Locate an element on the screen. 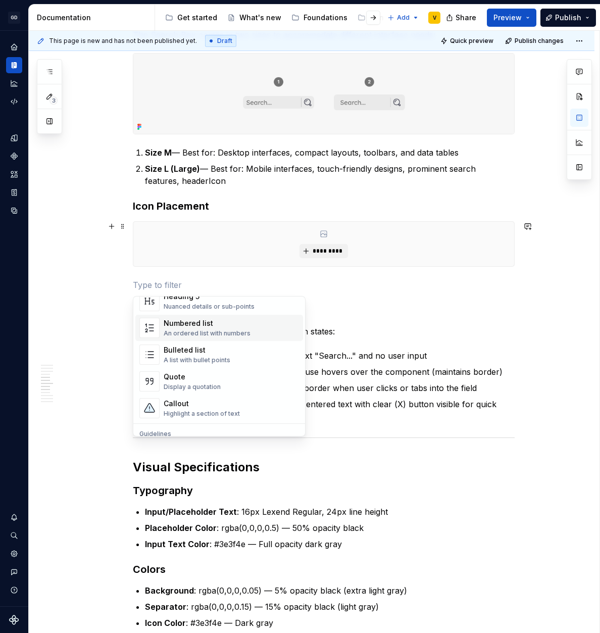 Image resolution: width=600 pixels, height=633 pixels. span: Preview is located at coordinates (508, 18).